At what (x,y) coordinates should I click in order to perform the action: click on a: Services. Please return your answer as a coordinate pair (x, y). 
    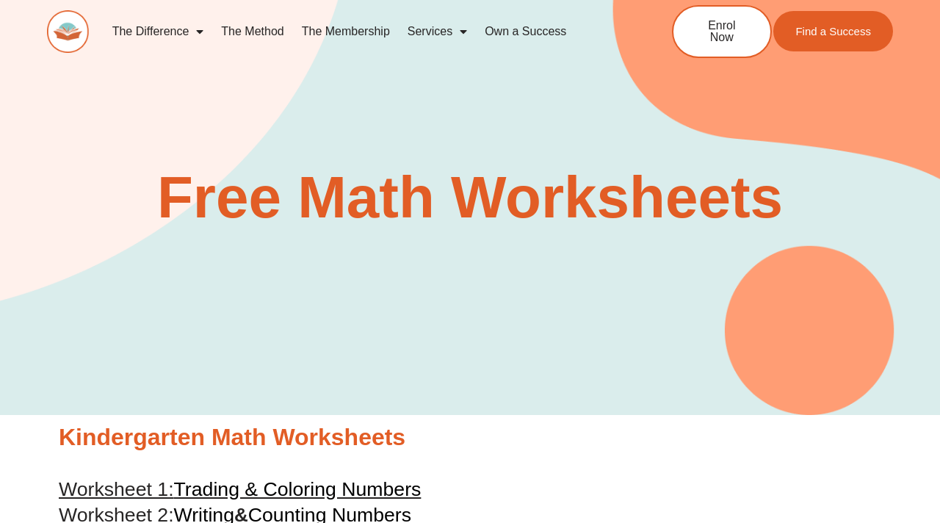
    Looking at the image, I should click on (437, 32).